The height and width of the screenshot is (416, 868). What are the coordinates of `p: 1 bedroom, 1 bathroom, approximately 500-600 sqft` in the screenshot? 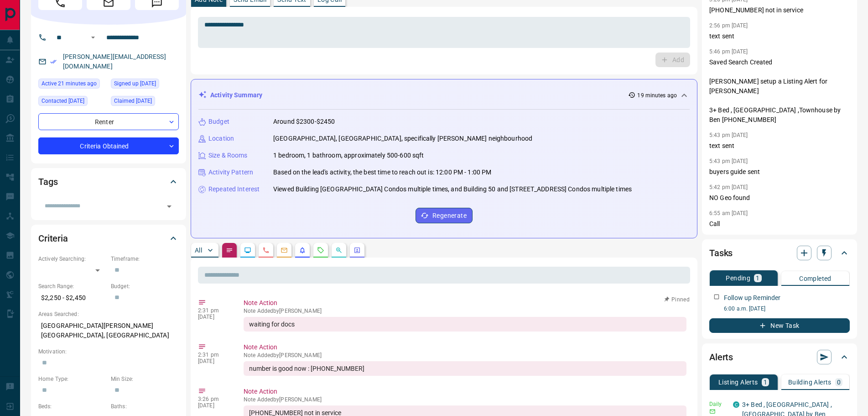 It's located at (349, 155).